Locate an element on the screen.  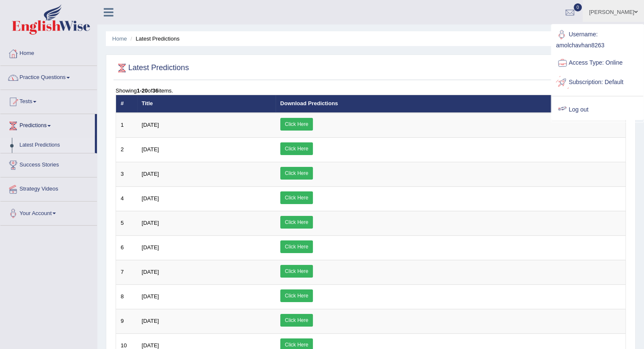
td: 5 is located at coordinates (127, 223).